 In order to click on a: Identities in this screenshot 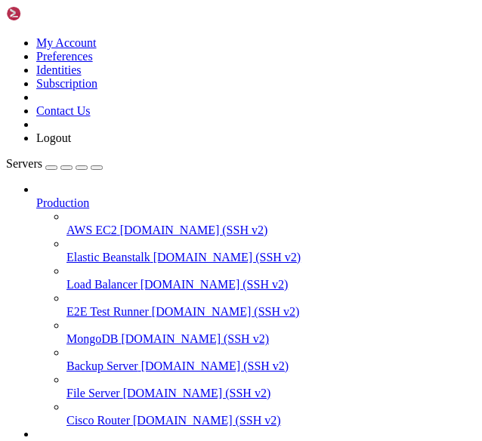, I will do `click(59, 69)`.